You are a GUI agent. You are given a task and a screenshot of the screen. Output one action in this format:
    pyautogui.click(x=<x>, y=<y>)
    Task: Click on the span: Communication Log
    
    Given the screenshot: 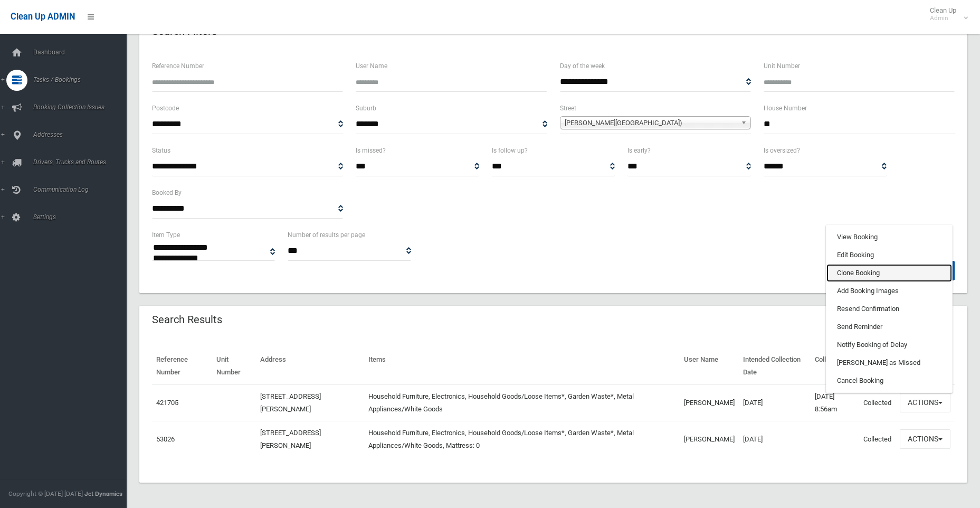 What is the action you would take?
    pyautogui.click(x=82, y=189)
    